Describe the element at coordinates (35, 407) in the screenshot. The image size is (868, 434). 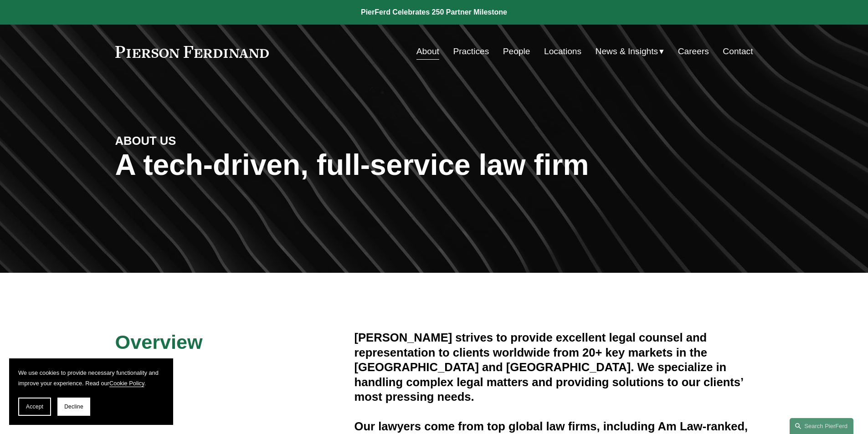
I see `span: Accept` at that location.